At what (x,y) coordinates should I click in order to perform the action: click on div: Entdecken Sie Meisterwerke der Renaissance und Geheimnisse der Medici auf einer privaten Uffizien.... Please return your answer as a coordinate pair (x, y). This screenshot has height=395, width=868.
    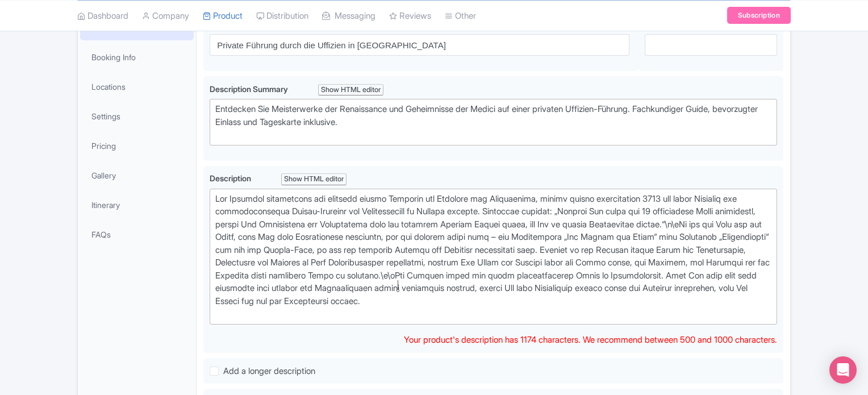
    Looking at the image, I should click on (493, 122).